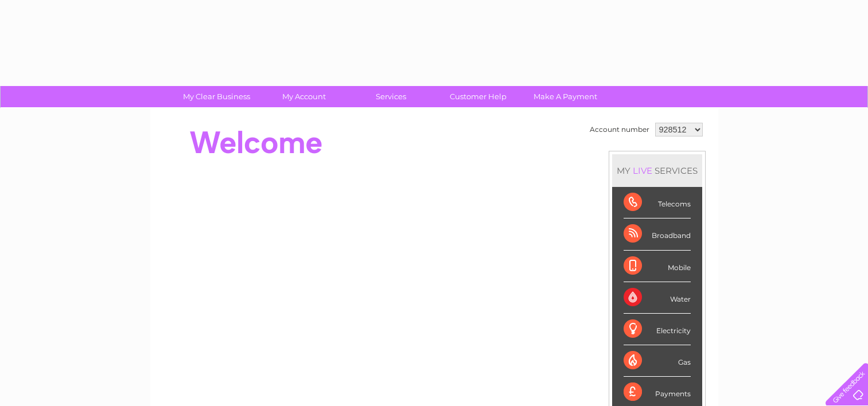  What do you see at coordinates (657, 329) in the screenshot?
I see `div: Electricity` at bounding box center [657, 329].